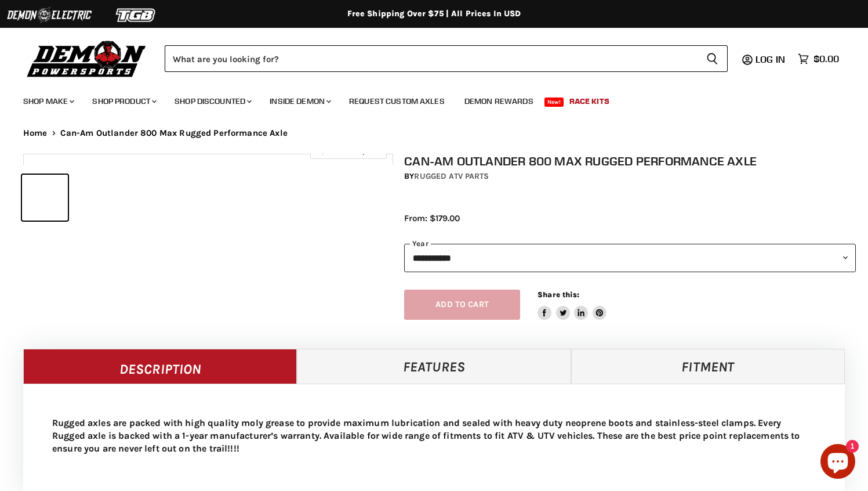 This screenshot has width=868, height=491. What do you see at coordinates (212, 101) in the screenshot?
I see `a: Shop Discounted` at bounding box center [212, 101].